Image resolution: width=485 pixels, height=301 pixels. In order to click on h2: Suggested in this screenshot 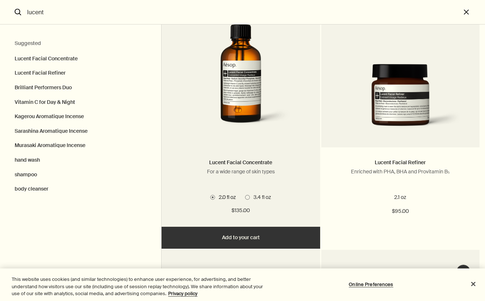, I will do `click(81, 44)`.